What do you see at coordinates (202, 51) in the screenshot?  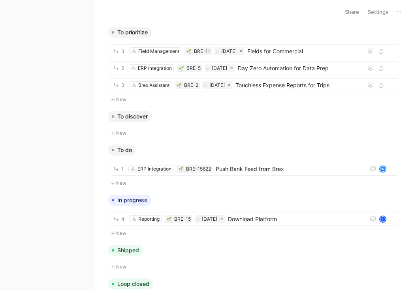 I see `div: BRE-11` at bounding box center [202, 51].